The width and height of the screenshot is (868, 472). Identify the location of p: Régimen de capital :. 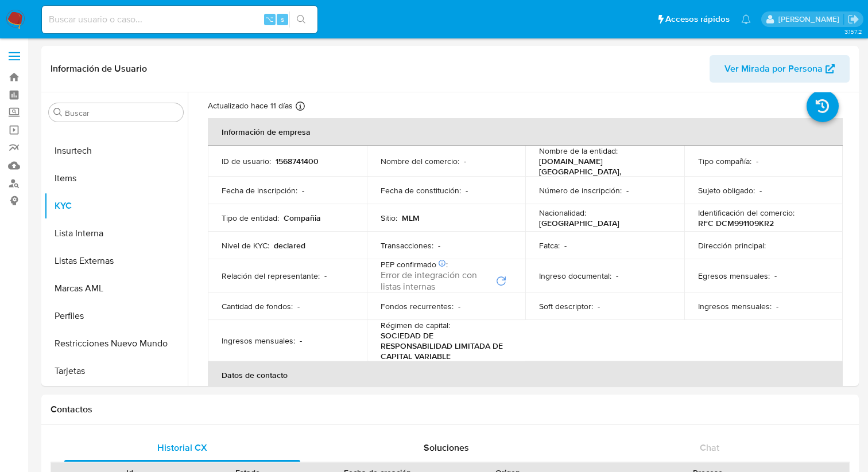
(415, 326).